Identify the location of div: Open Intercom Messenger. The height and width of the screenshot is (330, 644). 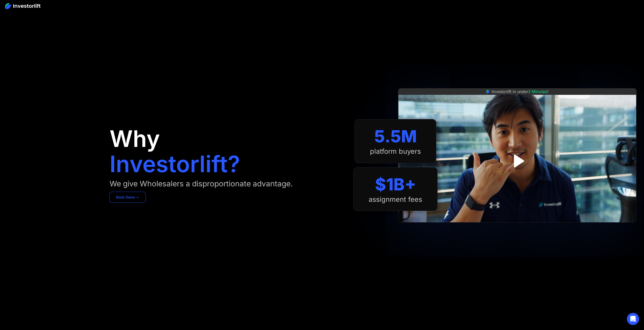
(633, 319).